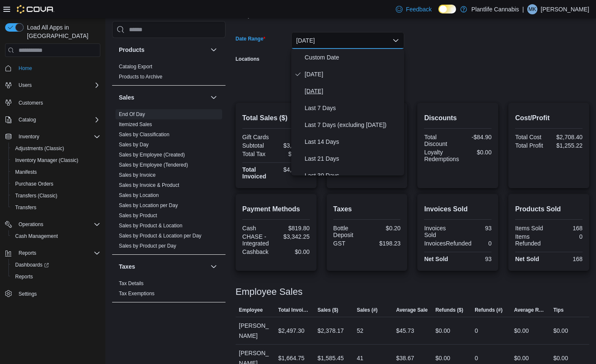 The width and height of the screenshot is (596, 364). Describe the element at coordinates (26, 172) in the screenshot. I see `a: Manifests` at that location.